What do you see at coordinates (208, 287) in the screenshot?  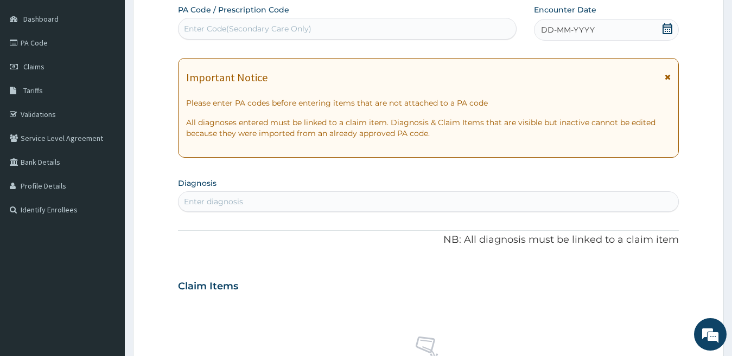 I see `h3: Claim Items` at bounding box center [208, 287].